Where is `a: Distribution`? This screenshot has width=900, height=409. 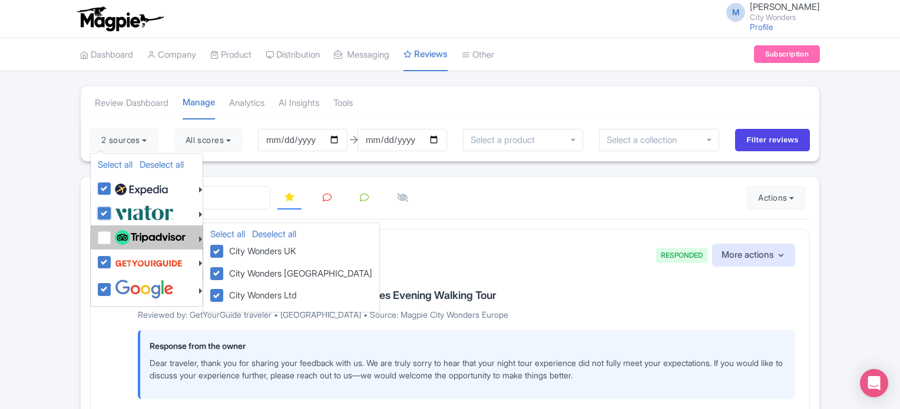 a: Distribution is located at coordinates (293, 55).